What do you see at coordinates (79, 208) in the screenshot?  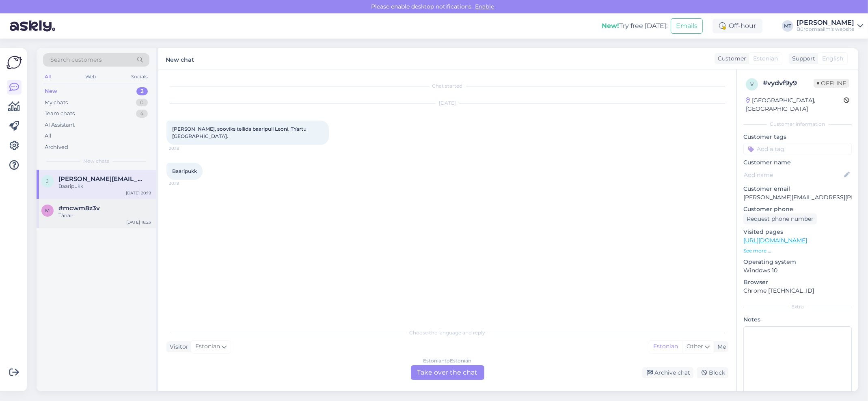 I see `span: #mcwm8z3v` at bounding box center [79, 208].